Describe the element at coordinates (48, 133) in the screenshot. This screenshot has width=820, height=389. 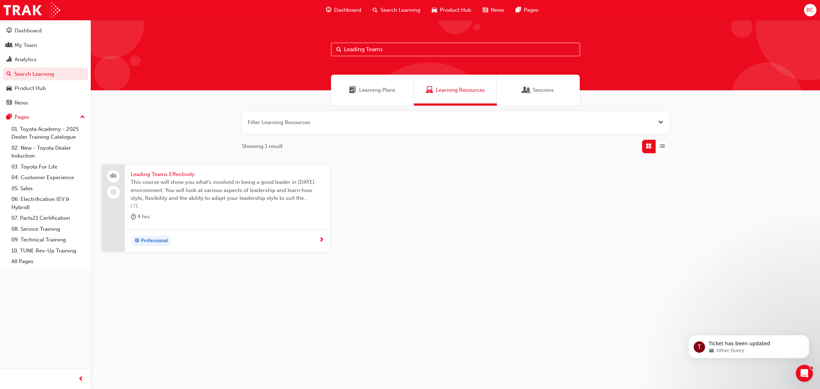
I see `a: 01. Toyota Academy - 2025 Dealer Training Catalogue` at that location.